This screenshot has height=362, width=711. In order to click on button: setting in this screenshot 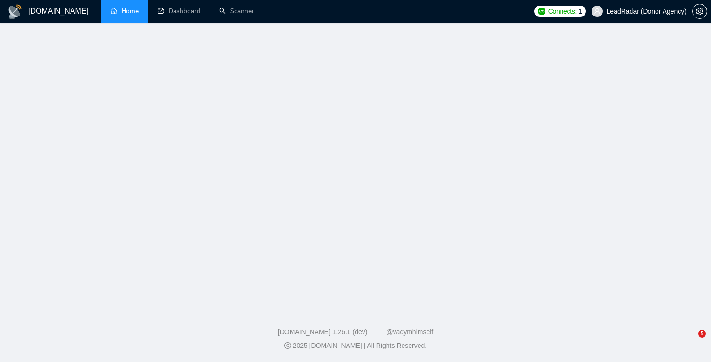, I will do `click(700, 11)`.